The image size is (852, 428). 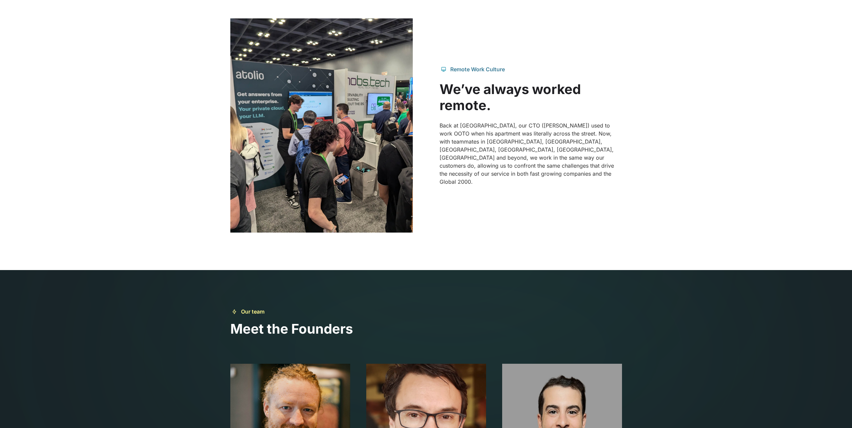 I want to click on h2: We’ve always worked remote., so click(x=531, y=97).